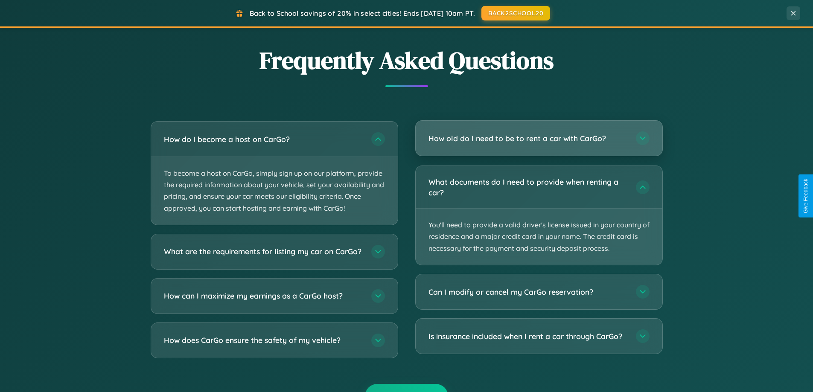  What do you see at coordinates (528, 336) in the screenshot?
I see `h3: Is insurance included when I rent a car through CarGo?` at bounding box center [528, 336].